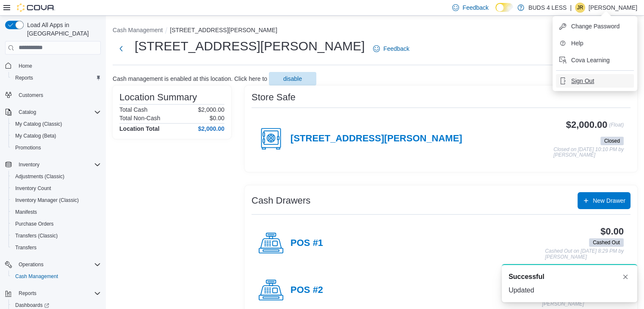 The image size is (644, 309). I want to click on h4: POS #2, so click(307, 290).